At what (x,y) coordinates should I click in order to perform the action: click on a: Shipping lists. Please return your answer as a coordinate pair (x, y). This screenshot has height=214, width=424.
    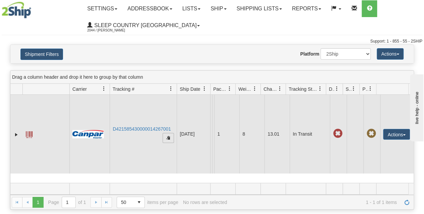
    Looking at the image, I should click on (259, 9).